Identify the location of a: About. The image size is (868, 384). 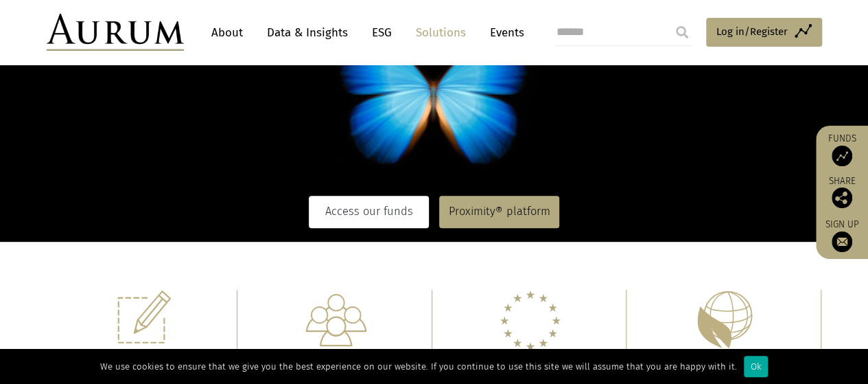
(227, 32).